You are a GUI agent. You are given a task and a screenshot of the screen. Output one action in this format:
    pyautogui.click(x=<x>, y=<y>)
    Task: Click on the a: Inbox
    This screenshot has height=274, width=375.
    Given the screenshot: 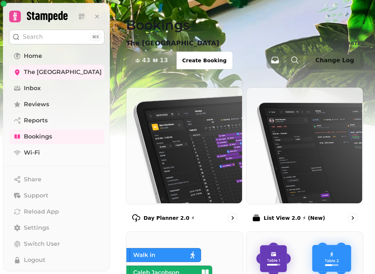 What is the action you would take?
    pyautogui.click(x=57, y=88)
    